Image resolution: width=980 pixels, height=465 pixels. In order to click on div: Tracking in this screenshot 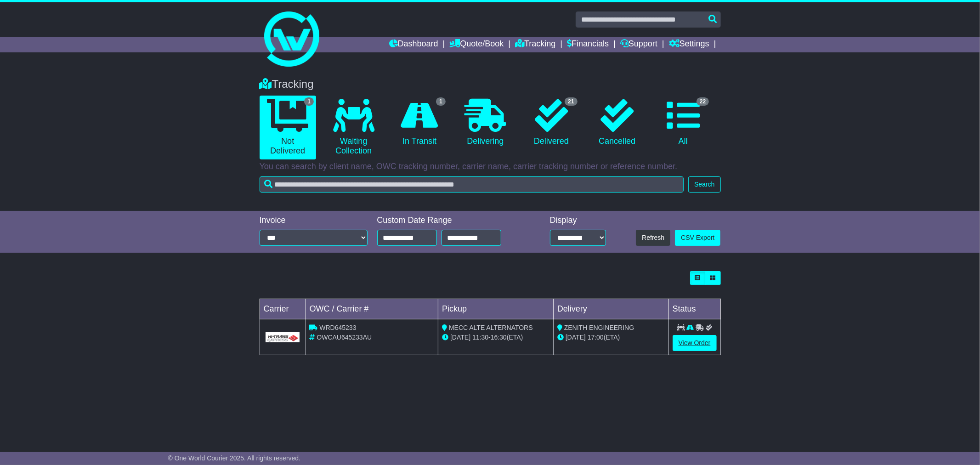, I will do `click(490, 84)`.